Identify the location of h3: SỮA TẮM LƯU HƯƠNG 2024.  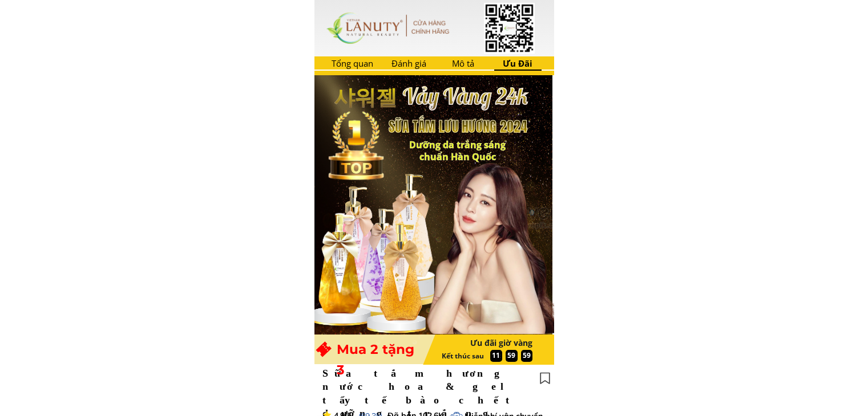
(478, 127).